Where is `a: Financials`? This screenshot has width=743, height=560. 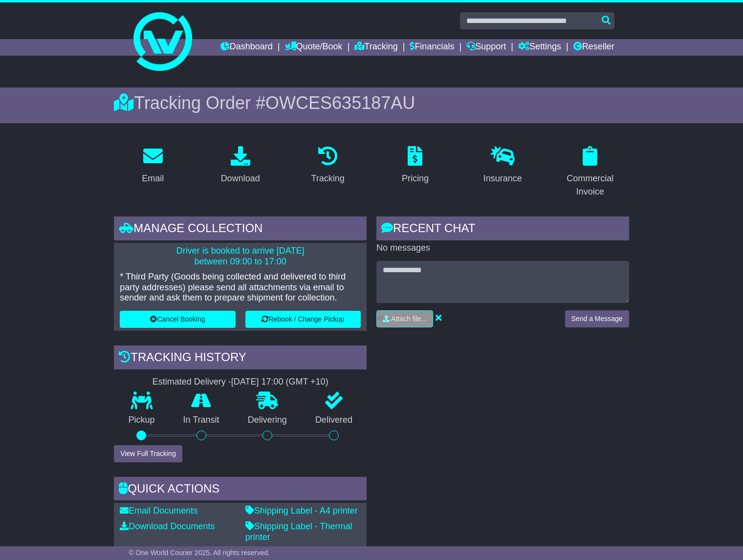
a: Financials is located at coordinates (431, 48).